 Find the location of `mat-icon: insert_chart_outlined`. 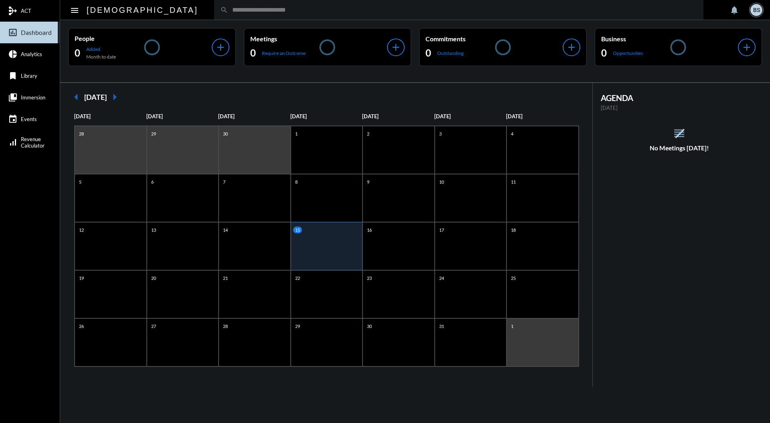

mat-icon: insert_chart_outlined is located at coordinates (13, 32).